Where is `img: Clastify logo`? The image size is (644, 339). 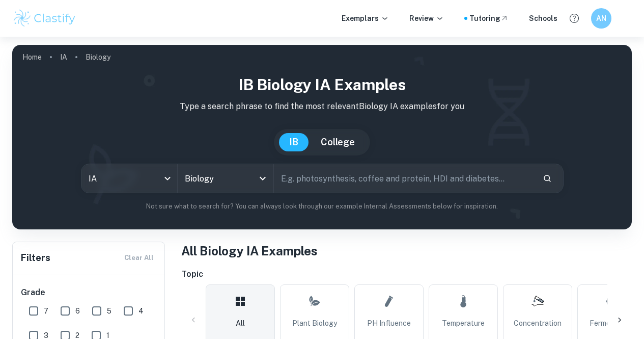 img: Clastify logo is located at coordinates (44, 18).